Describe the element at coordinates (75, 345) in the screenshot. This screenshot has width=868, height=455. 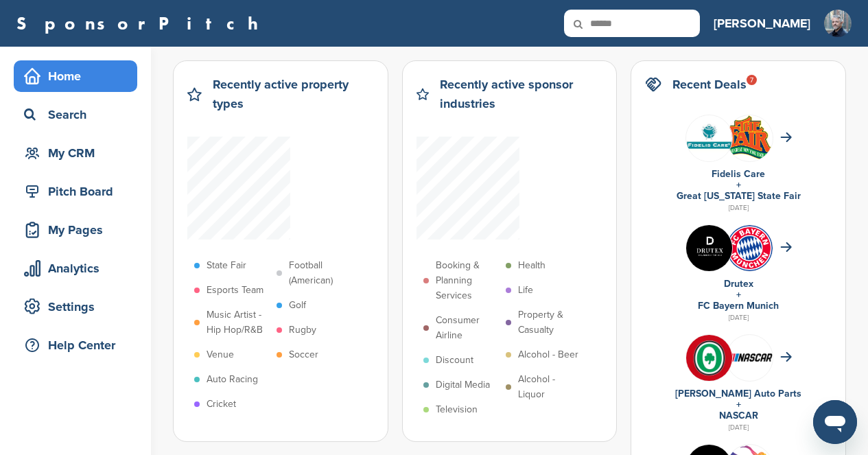
I see `a: Help Center` at that location.